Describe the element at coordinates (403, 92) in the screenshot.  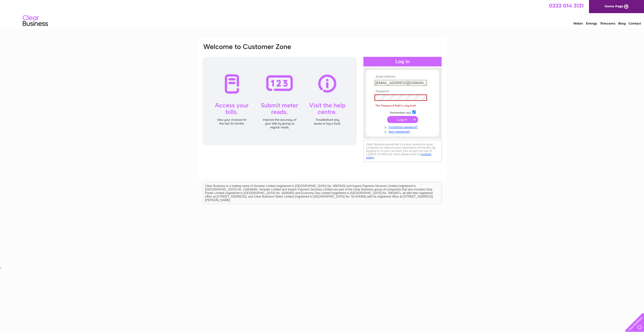
I see `th: Password:` at that location.